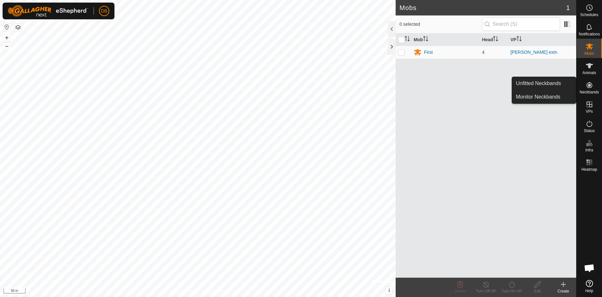 This screenshot has width=602, height=297. What do you see at coordinates (589, 15) in the screenshot?
I see `span: Schedules` at bounding box center [589, 15].